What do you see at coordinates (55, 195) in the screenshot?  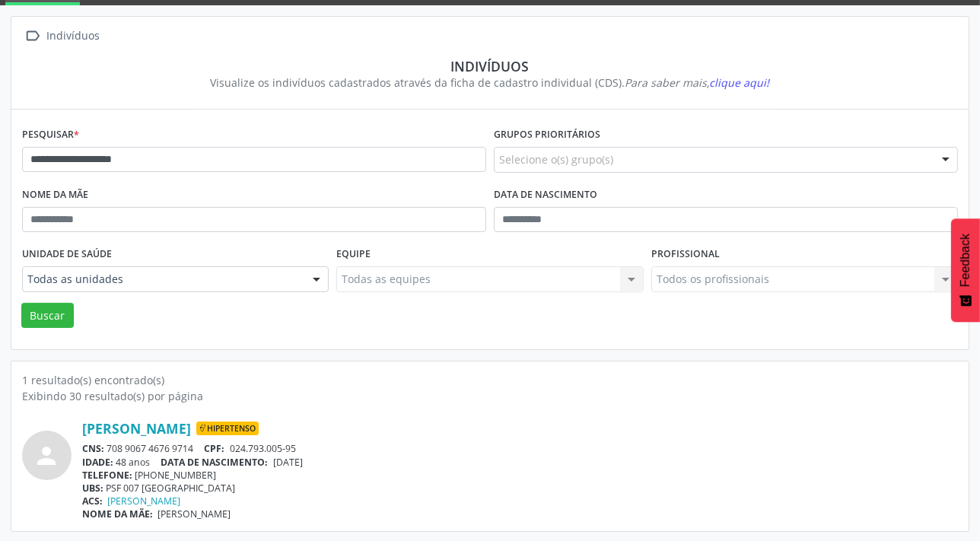 I see `label: Nome da mãe` at bounding box center [55, 195].